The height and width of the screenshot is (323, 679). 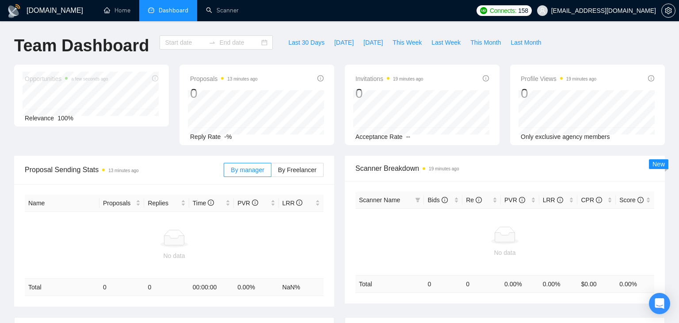 What do you see at coordinates (212, 42) in the screenshot?
I see `span: swap-right` at bounding box center [212, 42].